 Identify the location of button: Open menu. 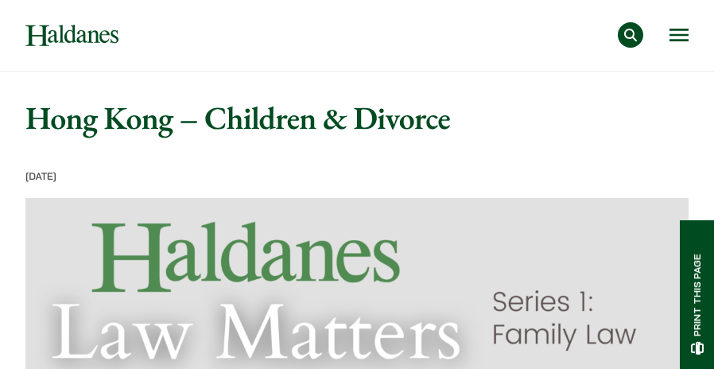
(679, 35).